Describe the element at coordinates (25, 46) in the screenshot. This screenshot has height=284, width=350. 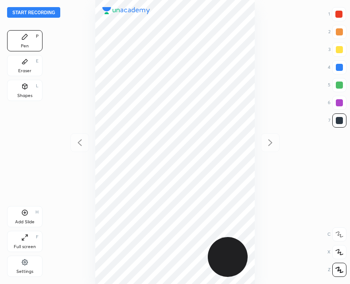
I see `div: Pen` at that location.